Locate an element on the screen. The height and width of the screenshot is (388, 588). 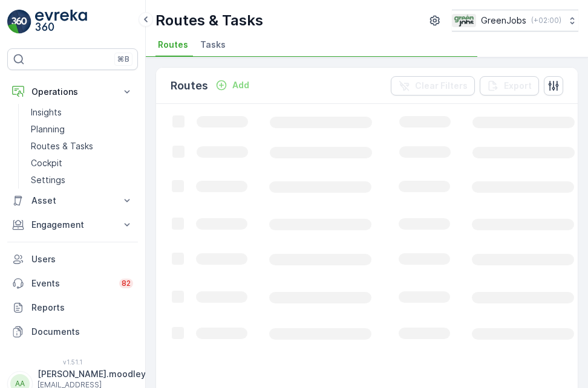
img: logo_light-DOdMpM7g.png is located at coordinates (61, 22).